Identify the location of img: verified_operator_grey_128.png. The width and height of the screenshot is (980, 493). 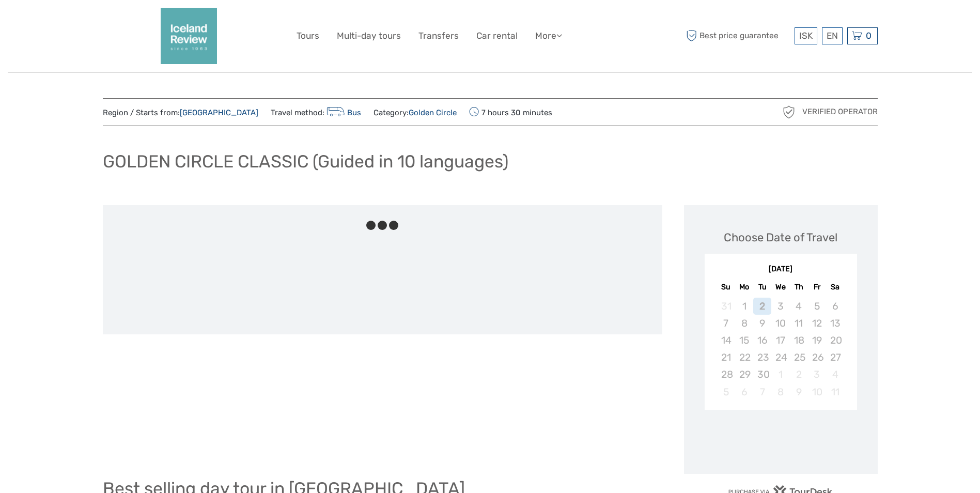
(789, 112).